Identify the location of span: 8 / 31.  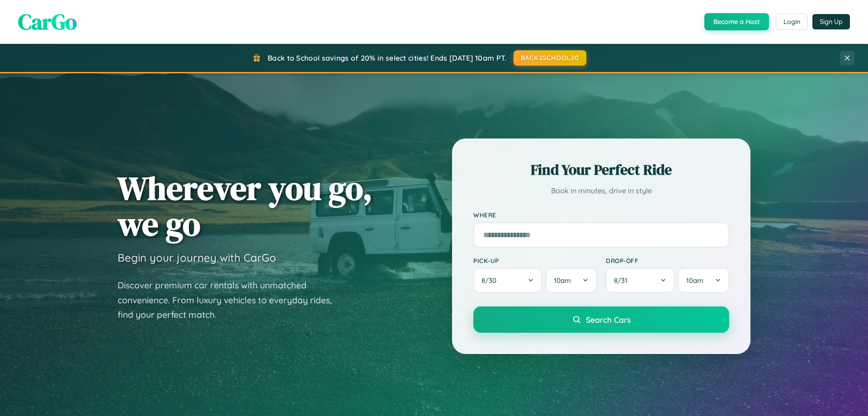
(623, 280).